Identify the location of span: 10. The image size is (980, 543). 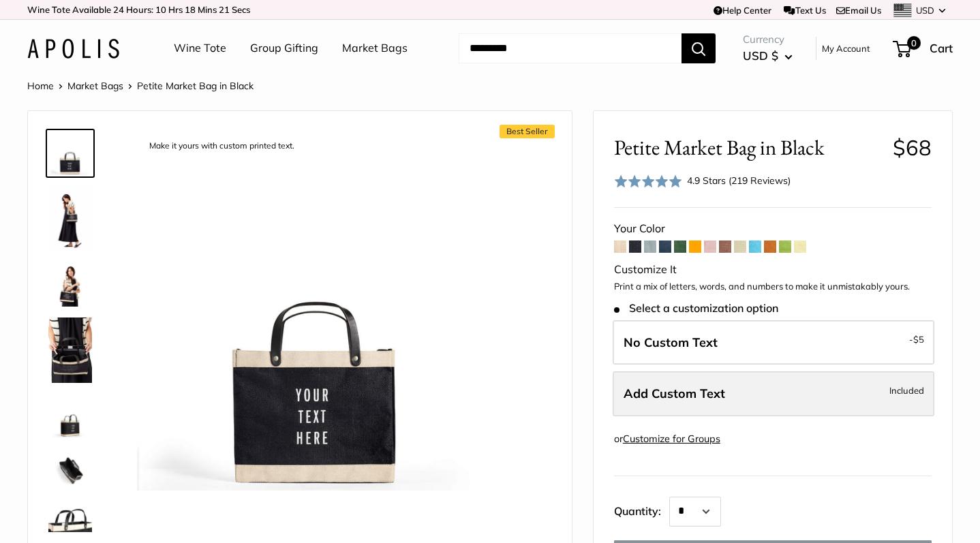
(161, 9).